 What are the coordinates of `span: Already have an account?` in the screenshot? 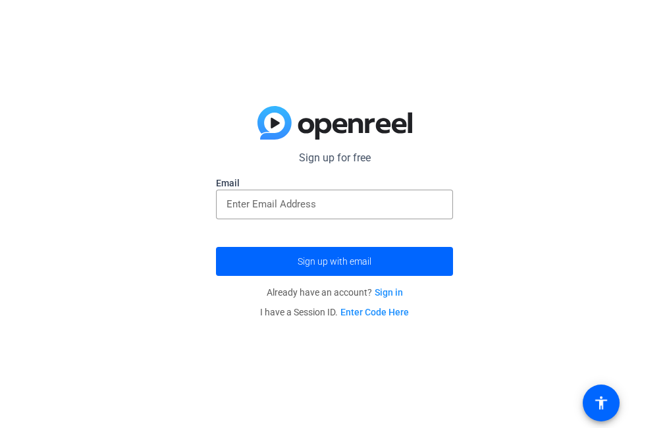 It's located at (334, 292).